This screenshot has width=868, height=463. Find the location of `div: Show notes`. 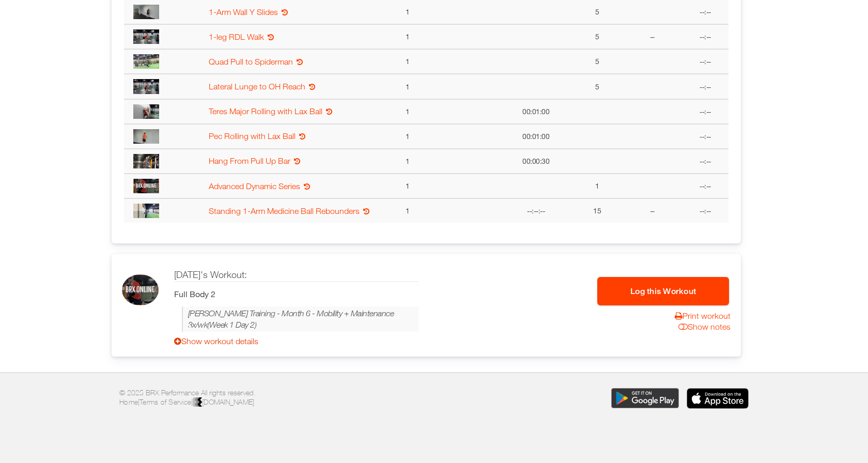

div: Show notes is located at coordinates (702, 327).